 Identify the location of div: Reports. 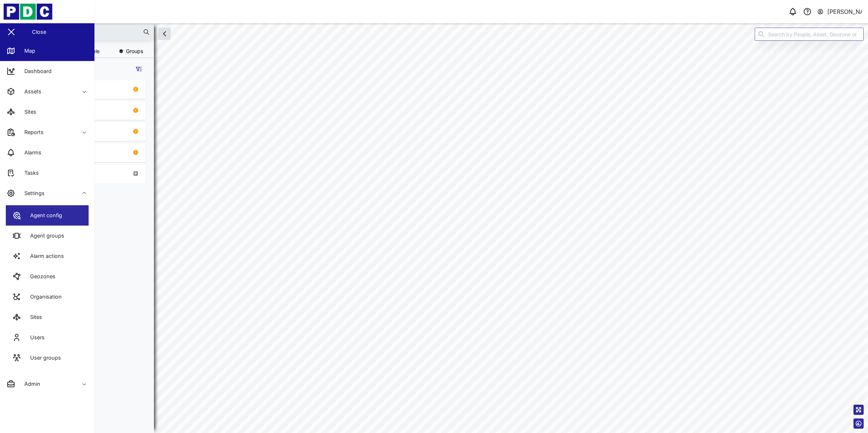
(32, 132).